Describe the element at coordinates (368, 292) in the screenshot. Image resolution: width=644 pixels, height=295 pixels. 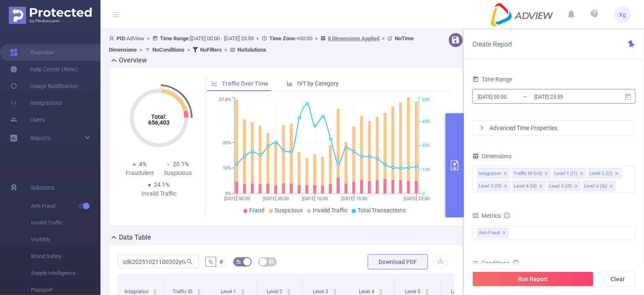
I see `span: Level 4` at that location.